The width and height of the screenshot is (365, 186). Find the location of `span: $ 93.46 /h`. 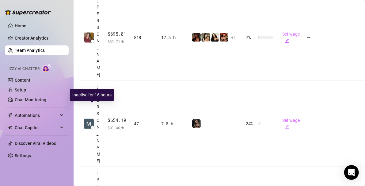

span: $ 93.46 /h is located at coordinates (117, 127).